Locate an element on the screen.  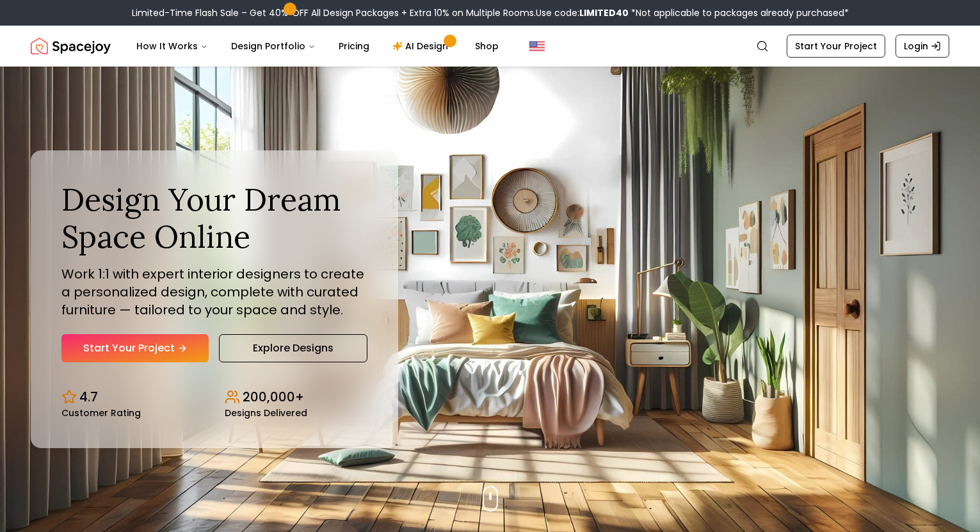
button: How It Works is located at coordinates (172, 46).